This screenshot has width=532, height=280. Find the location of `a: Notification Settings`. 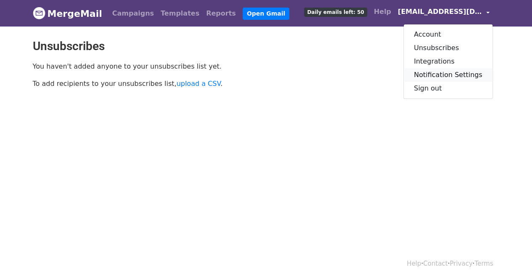

a: Notification Settings is located at coordinates (448, 75).